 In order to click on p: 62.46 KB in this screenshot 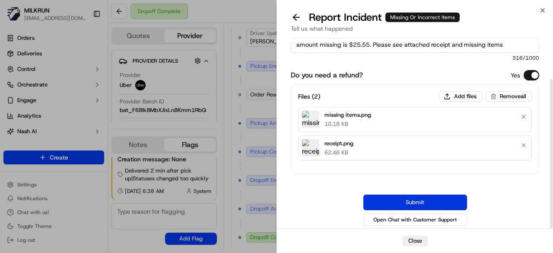, I will do `click(339, 153)`.